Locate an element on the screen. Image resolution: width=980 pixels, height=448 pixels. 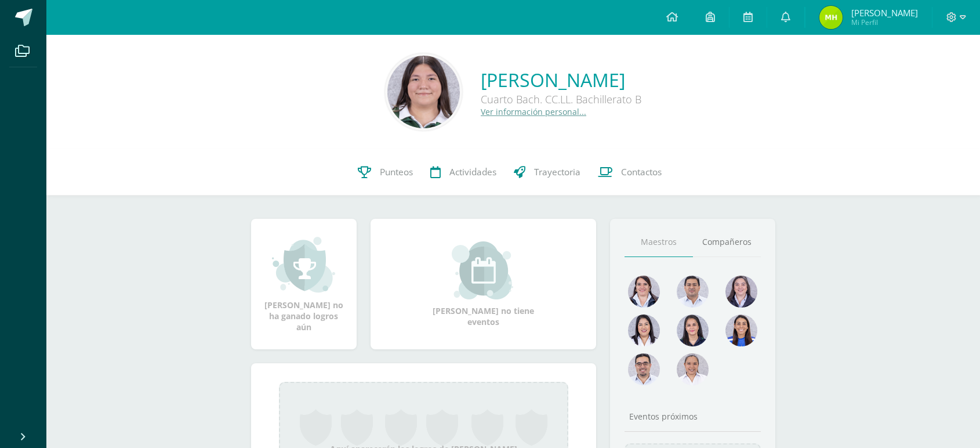
a: Maestros is located at coordinates (659, 242).